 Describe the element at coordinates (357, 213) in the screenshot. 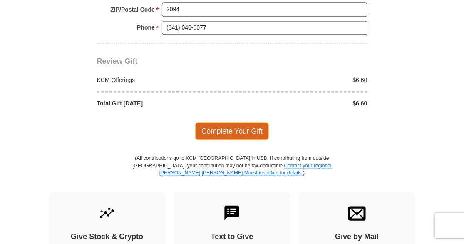

I see `img: envelope.svg` at that location.